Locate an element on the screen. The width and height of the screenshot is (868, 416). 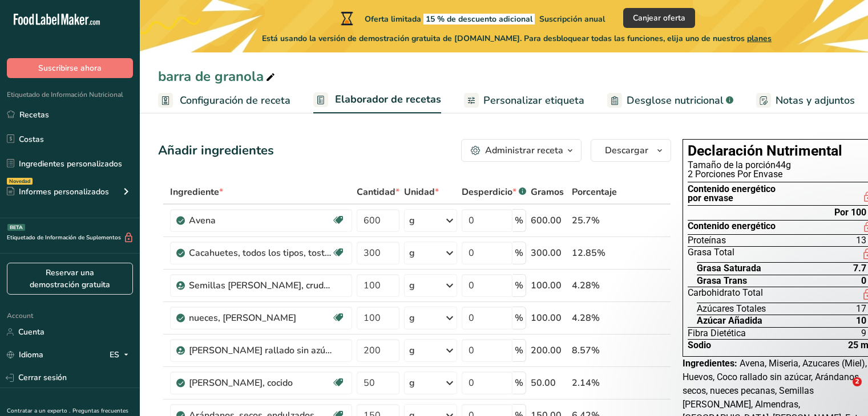
span: Porcentaje is located at coordinates (594, 192).